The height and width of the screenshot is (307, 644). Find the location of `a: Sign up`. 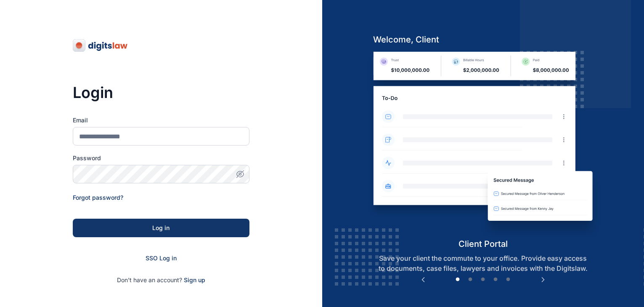

a: Sign up is located at coordinates (194, 279).